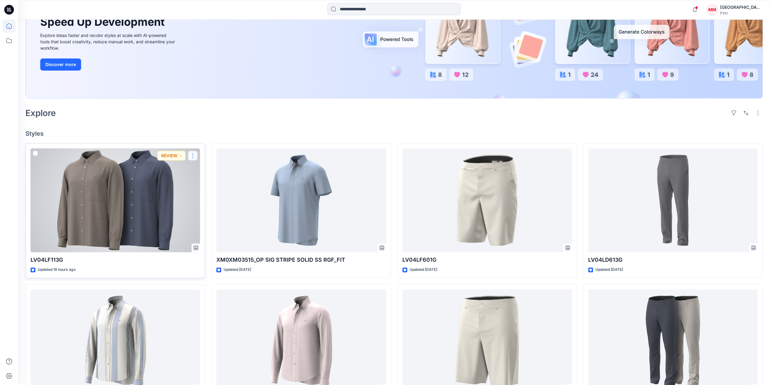  Describe the element at coordinates (673, 260) in the screenshot. I see `p: LV04LD613G` at that location.